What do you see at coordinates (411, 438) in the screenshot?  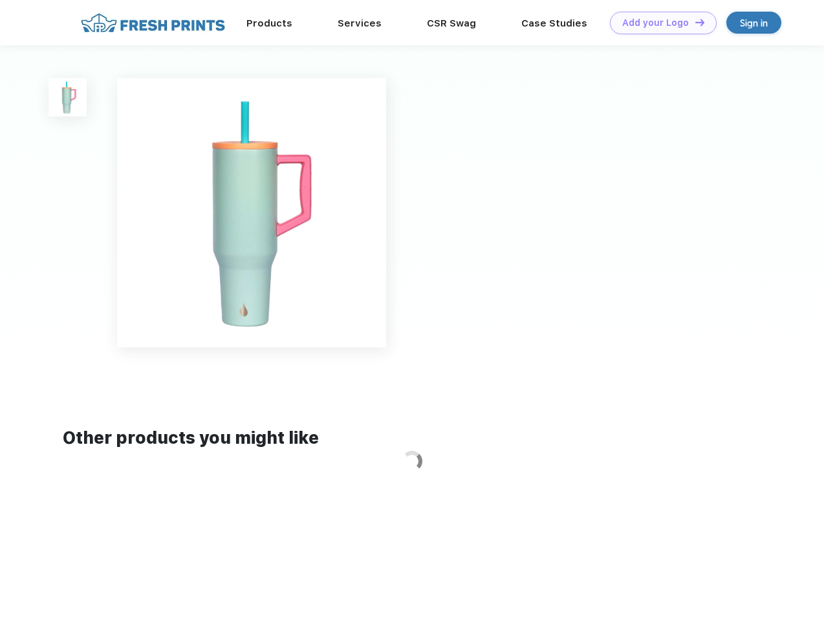 I see `div: Other products you might like` at bounding box center [411, 438].